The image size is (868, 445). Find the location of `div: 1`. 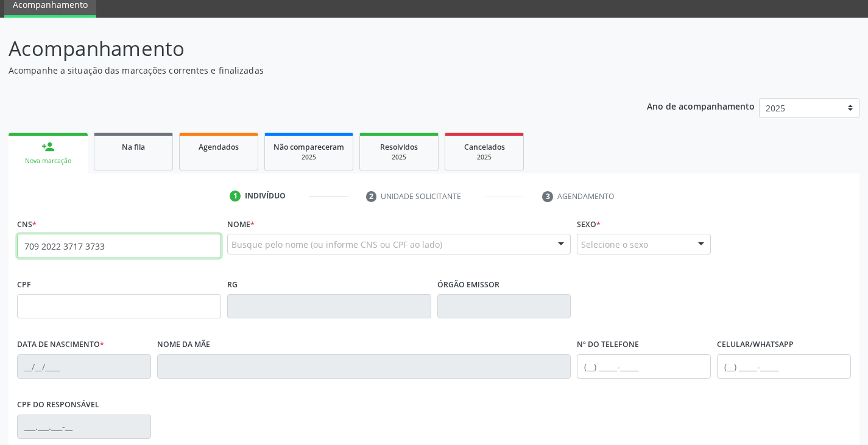

div: 1 is located at coordinates (235, 196).